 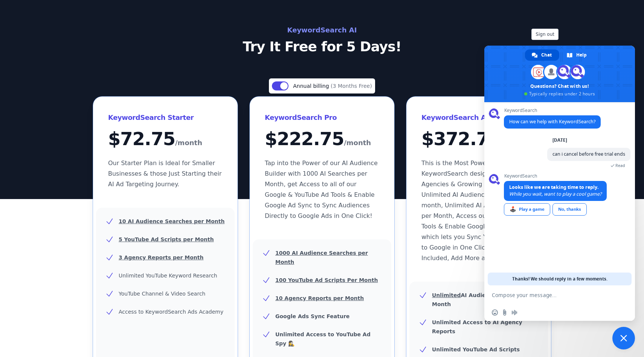 What do you see at coordinates (527, 209) in the screenshot?
I see `a: Play a game` at bounding box center [527, 209].